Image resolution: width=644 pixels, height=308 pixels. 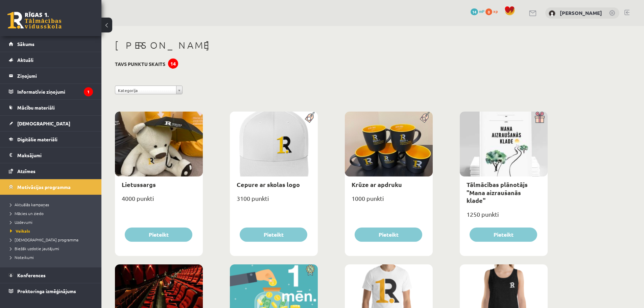 I want to click on span: Noteikumi, so click(x=22, y=257).